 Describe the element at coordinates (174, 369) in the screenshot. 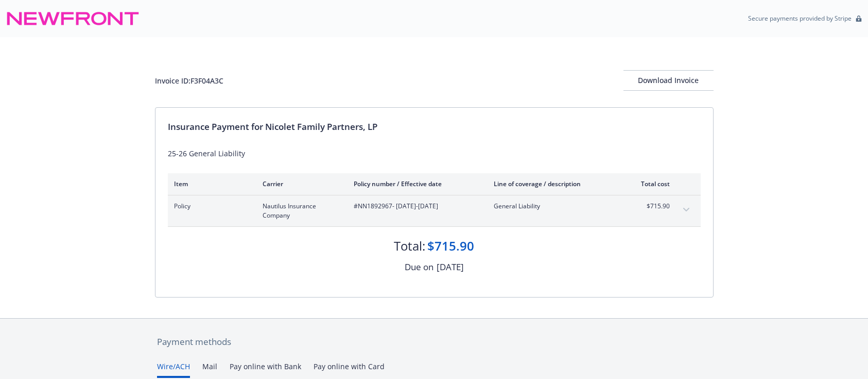

I see `button: Wire/ACH` at that location.